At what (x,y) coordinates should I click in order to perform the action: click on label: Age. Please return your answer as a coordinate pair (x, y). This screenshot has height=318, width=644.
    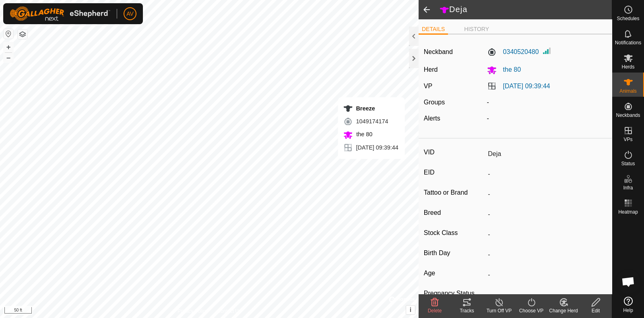
    Looking at the image, I should click on (454, 273).